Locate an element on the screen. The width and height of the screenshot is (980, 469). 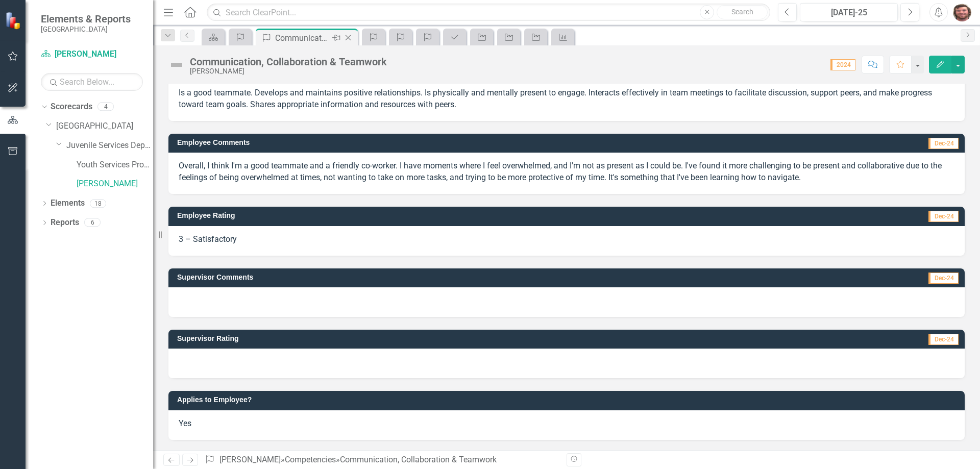
p: Is a good teammate. Develops and maintains positive relationships. Is physically and mentally pre... is located at coordinates (567, 99).